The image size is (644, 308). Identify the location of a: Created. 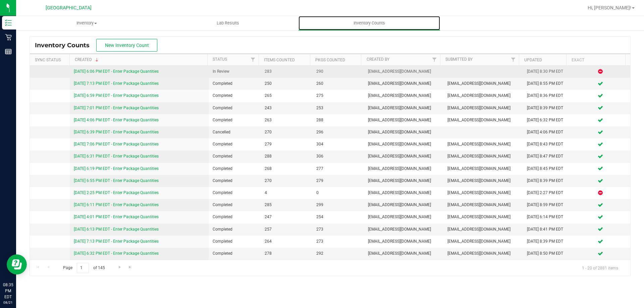
(87, 59).